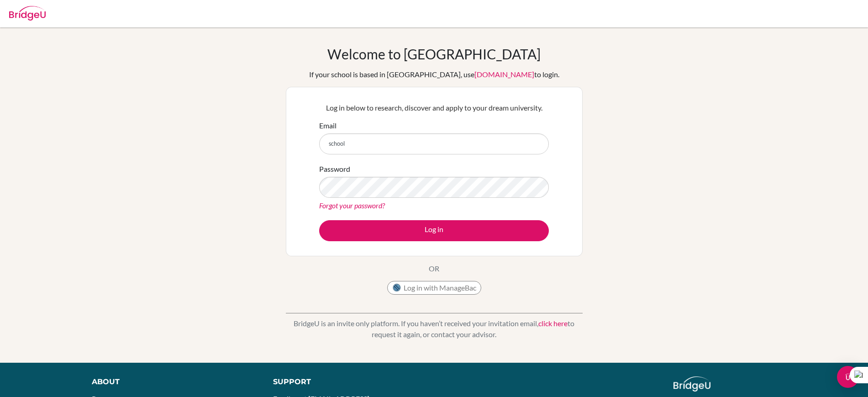 The height and width of the screenshot is (397, 868). Describe the element at coordinates (348, 382) in the screenshot. I see `div: Support` at that location.